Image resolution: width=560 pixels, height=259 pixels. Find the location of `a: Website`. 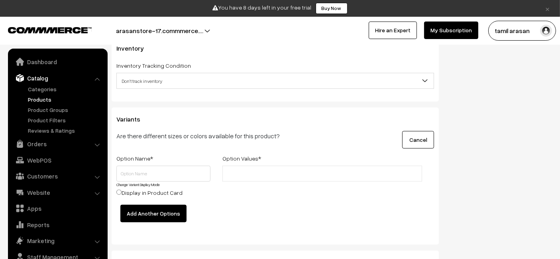

a: Website is located at coordinates (57, 193).